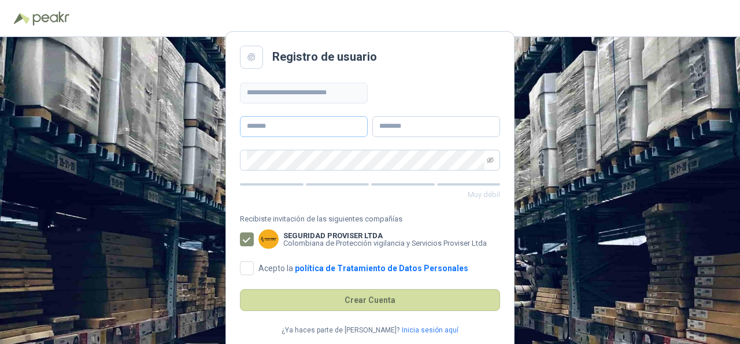 The width and height of the screenshot is (740, 344). Describe the element at coordinates (51, 18) in the screenshot. I see `img: Peakr` at that location.